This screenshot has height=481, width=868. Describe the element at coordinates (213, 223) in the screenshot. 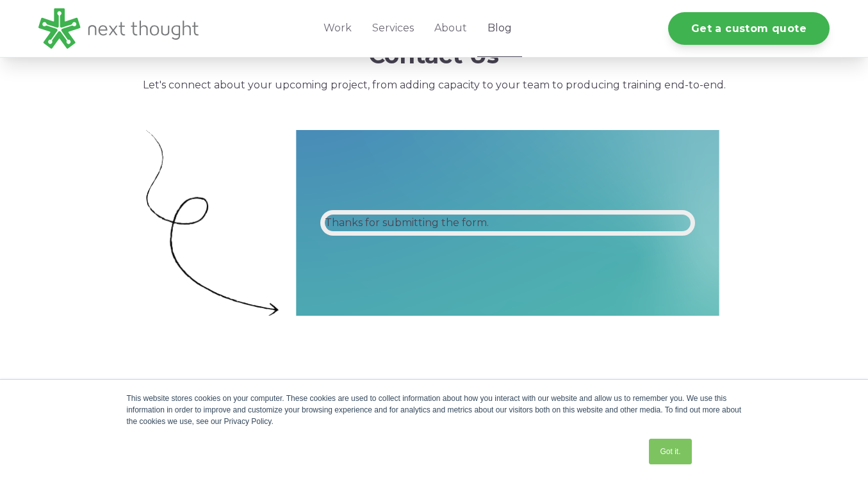

I see `img: Big curly arrow` at that location.